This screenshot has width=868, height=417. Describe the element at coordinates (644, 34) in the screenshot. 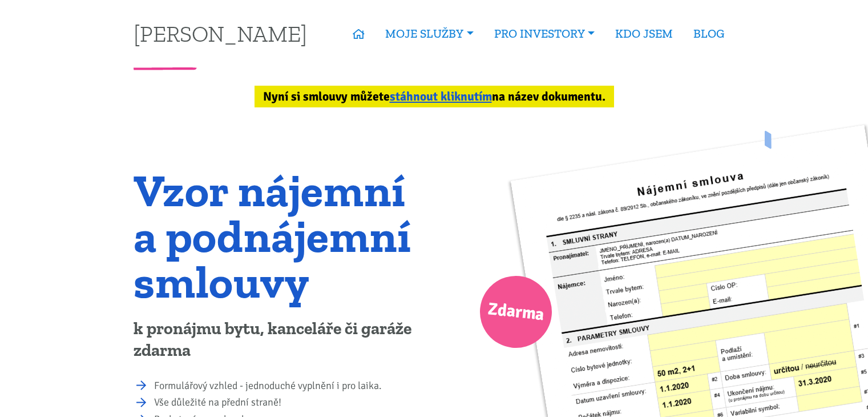

I see `a: KDO JSEM` at that location.